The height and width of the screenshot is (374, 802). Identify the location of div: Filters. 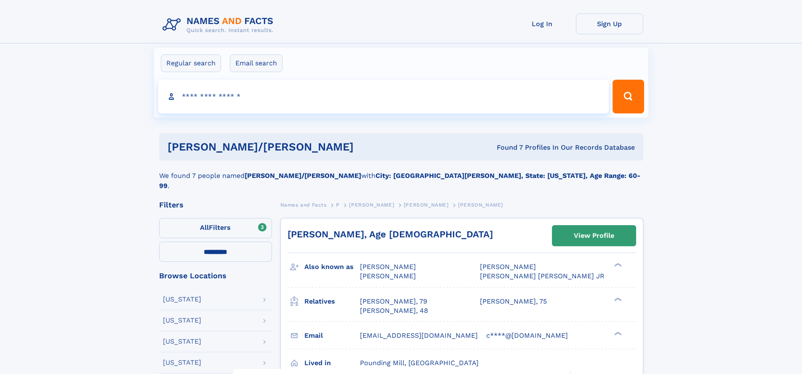
(216, 205).